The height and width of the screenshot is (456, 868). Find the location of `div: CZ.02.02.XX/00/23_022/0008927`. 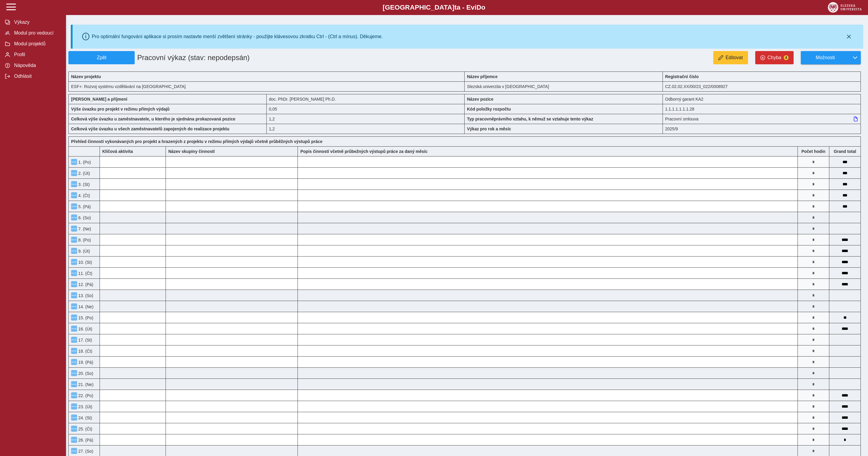

div: CZ.02.02.XX/00/23_022/0008927 is located at coordinates (762, 86).